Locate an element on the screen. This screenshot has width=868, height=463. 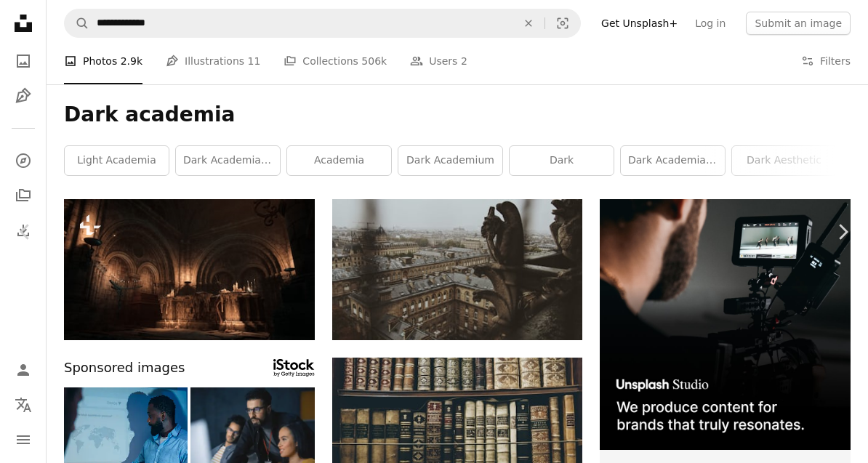
img: a dimly lit room with a statue in the center is located at coordinates (189, 270).